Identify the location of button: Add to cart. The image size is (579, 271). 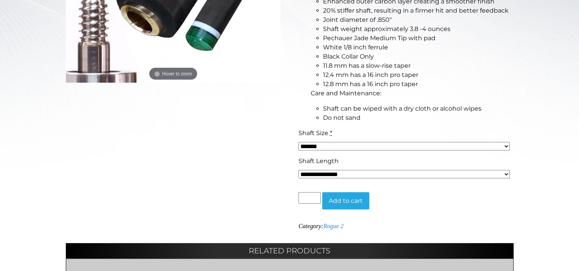
(346, 201).